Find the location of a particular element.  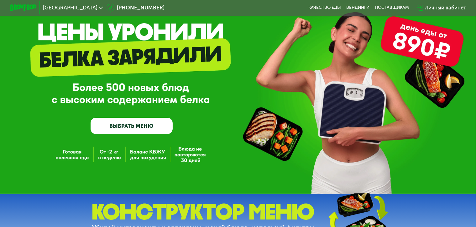

div: поставщикам is located at coordinates (392, 8).